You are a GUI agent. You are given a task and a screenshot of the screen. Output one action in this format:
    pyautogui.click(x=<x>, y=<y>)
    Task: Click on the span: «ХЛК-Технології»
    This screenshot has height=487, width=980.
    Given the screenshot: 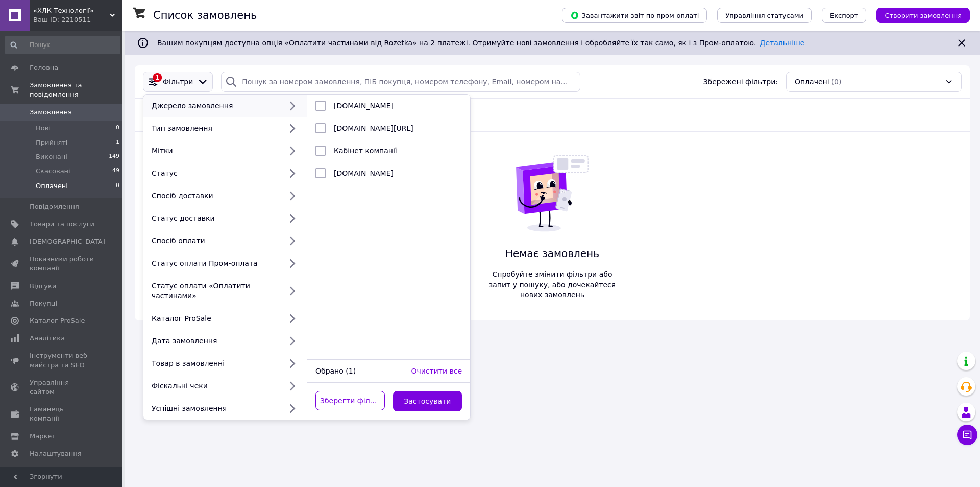 What is the action you would take?
    pyautogui.click(x=72, y=11)
    